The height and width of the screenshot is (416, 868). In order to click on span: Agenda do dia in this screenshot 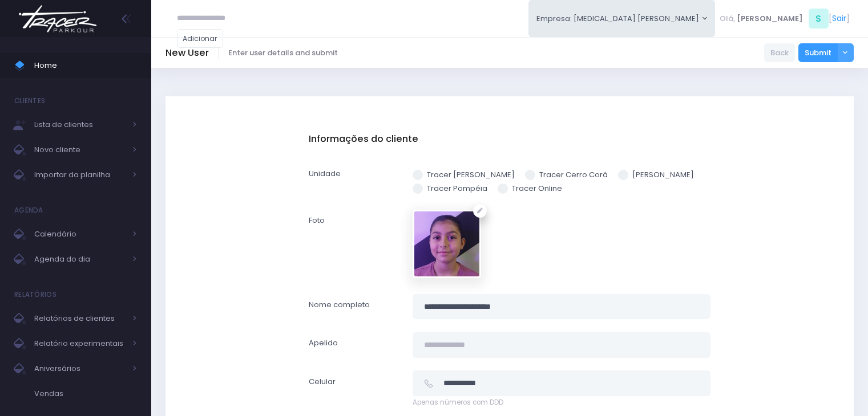, I will do `click(80, 259)`.